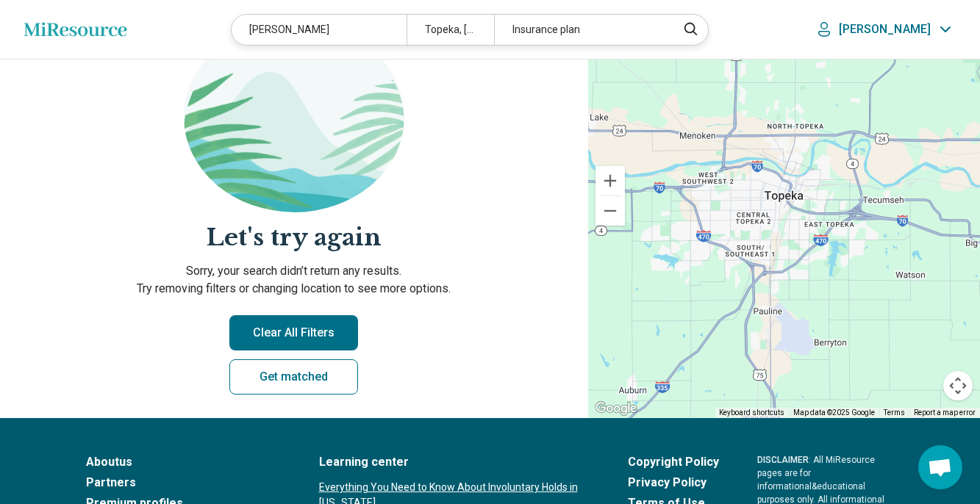  I want to click on a: Copyright Policy, so click(674, 462).